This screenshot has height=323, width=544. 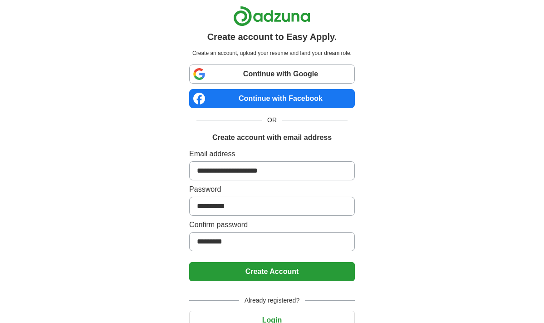 What do you see at coordinates (272, 16) in the screenshot?
I see `img: Adzuna logo` at bounding box center [272, 16].